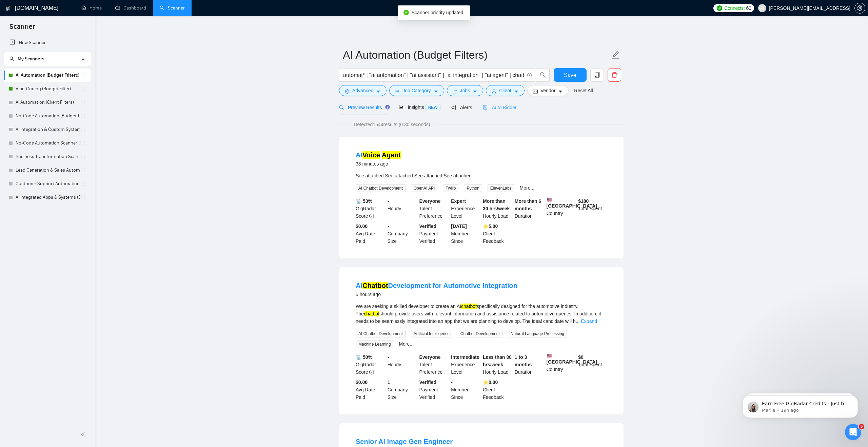 The width and height of the screenshot is (868, 447). I want to click on li: AI Automation (Budget Filters), so click(47, 75).